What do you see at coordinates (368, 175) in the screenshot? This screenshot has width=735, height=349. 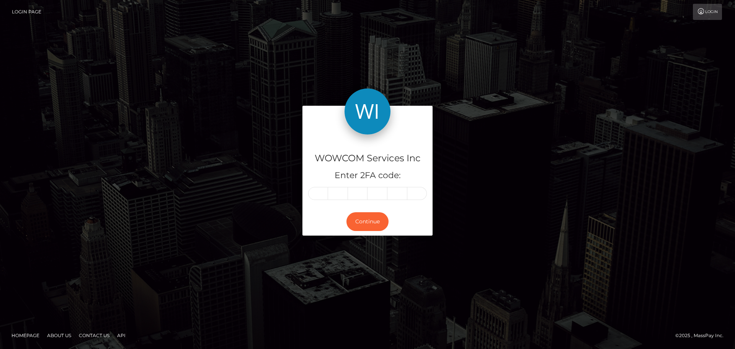 I see `h5: Enter 2FA code:` at bounding box center [368, 175].